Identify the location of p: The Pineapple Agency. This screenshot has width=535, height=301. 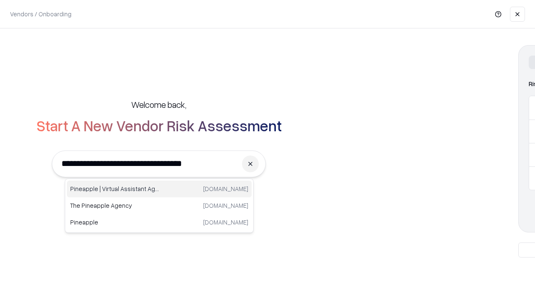
(115, 205).